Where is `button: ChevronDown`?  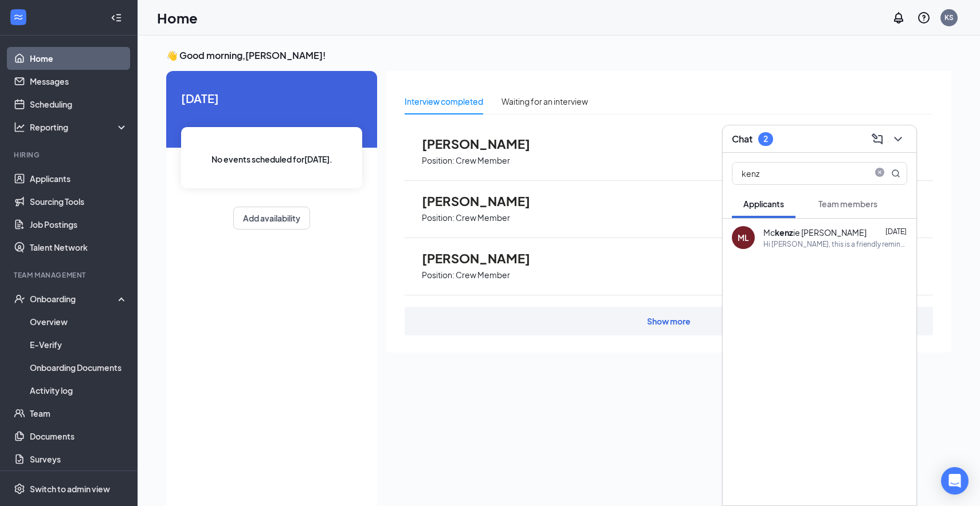
button: ChevronDown is located at coordinates (898, 139).